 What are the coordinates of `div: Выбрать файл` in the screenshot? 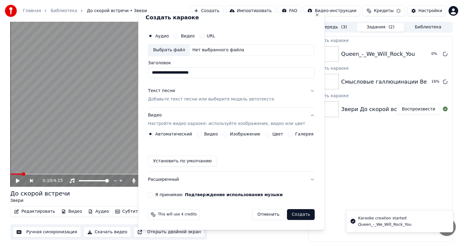 It's located at (169, 50).